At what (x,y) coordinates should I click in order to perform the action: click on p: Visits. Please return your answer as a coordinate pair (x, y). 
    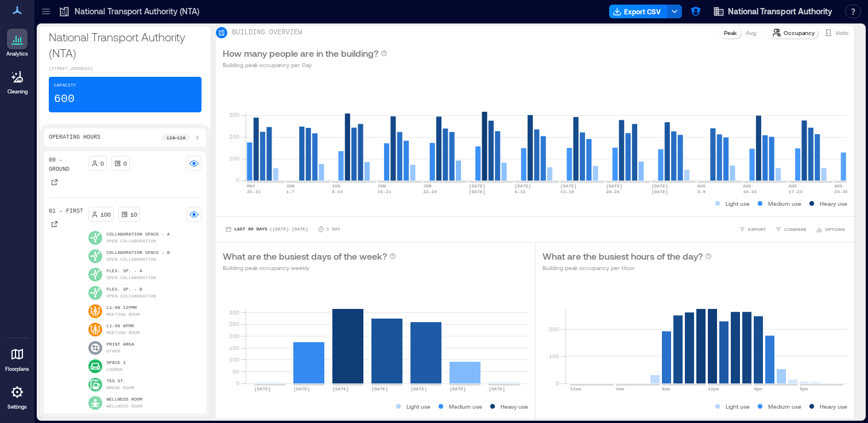
    Looking at the image, I should click on (841, 33).